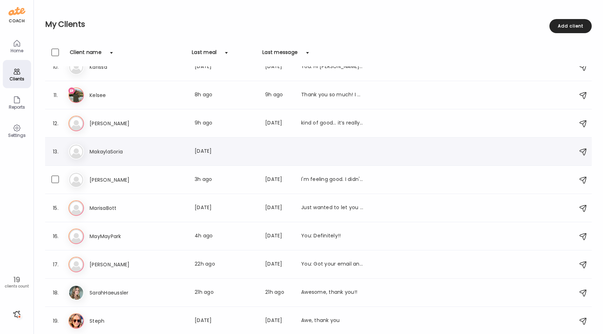  I want to click on div: 8h ago, so click(226, 95).